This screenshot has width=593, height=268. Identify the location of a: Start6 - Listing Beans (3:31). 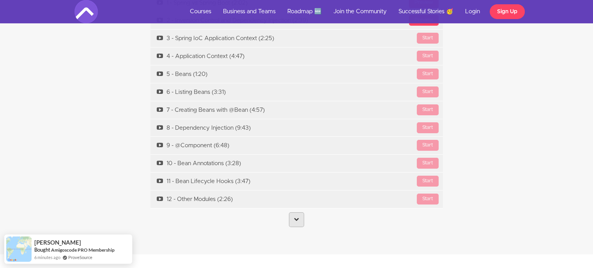
(297, 92).